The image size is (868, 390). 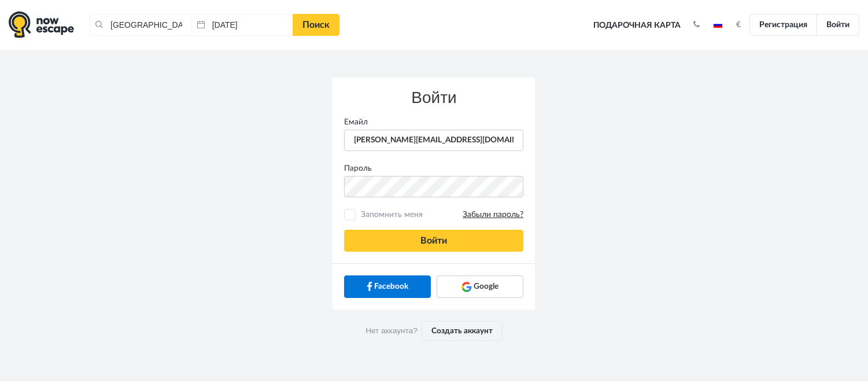 I want to click on a: Регистрация, so click(x=783, y=25).